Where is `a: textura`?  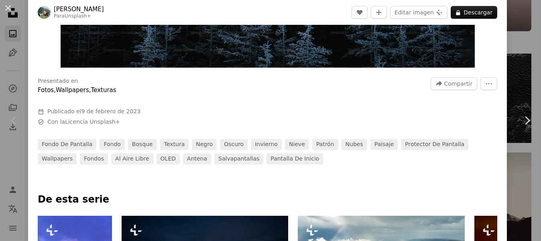
a: textura is located at coordinates (174, 145).